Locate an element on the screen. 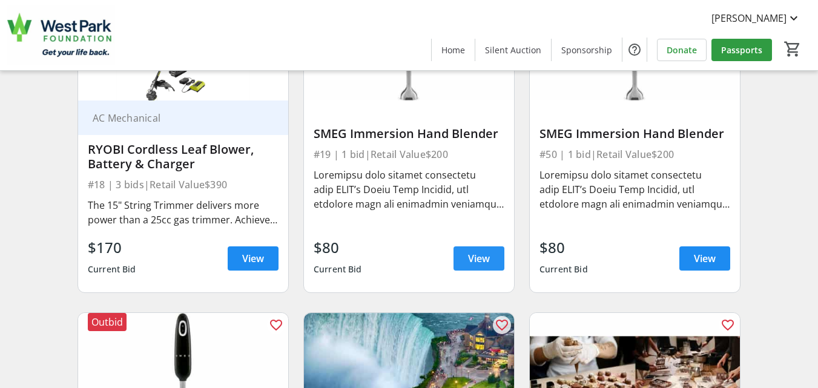 The width and height of the screenshot is (818, 388). img: West Park Healthcare Centre Foundation's Logo is located at coordinates (61, 35).